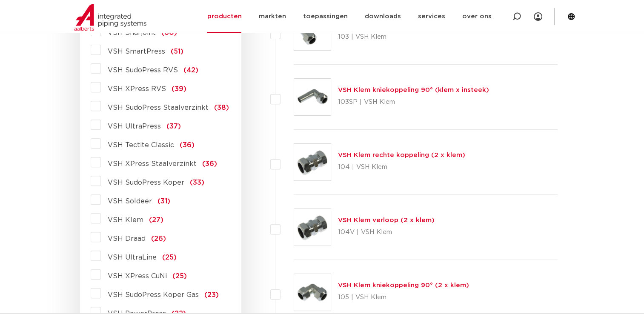 Image resolution: width=644 pixels, height=314 pixels. I want to click on span: (37), so click(173, 127).